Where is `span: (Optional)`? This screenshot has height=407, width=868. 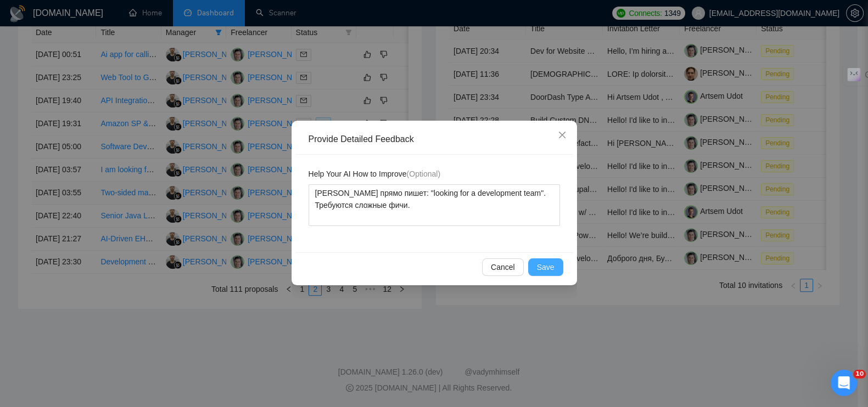 span: (Optional) is located at coordinates (423, 174).